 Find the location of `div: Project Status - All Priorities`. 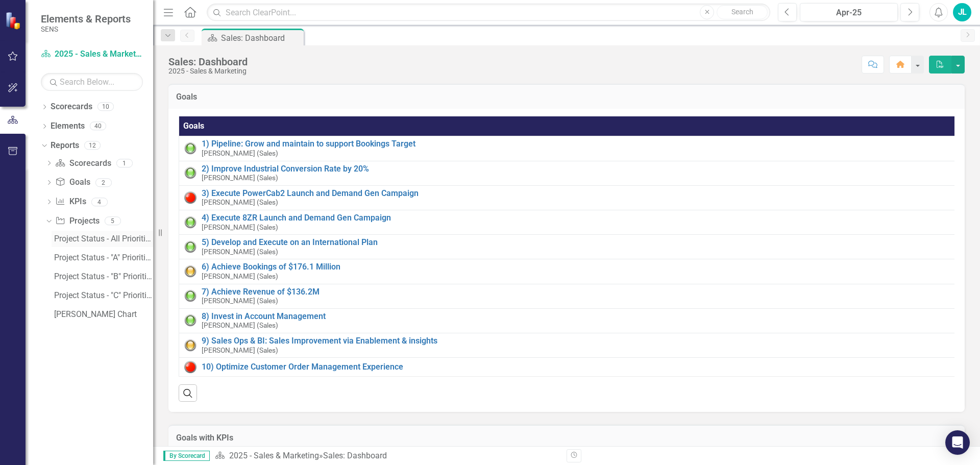

div: Project Status - All Priorities is located at coordinates (103, 238).